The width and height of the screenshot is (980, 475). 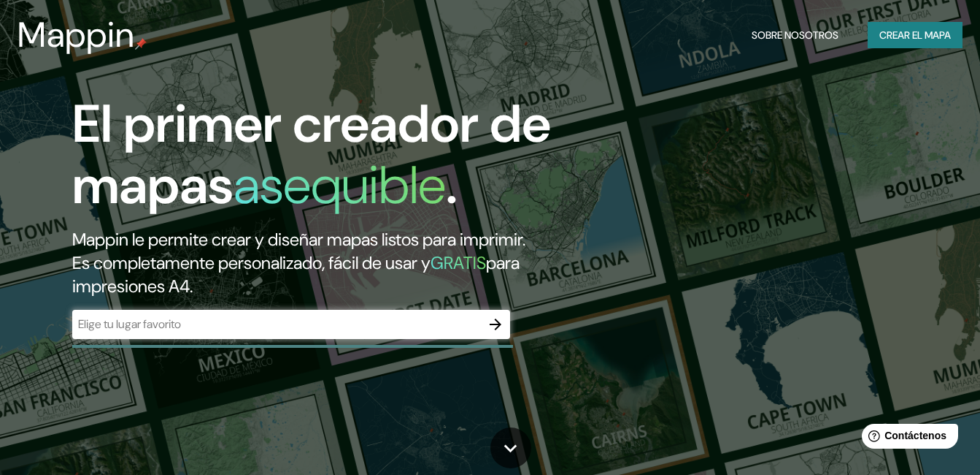 I want to click on button: Crear el mapa, so click(x=915, y=35).